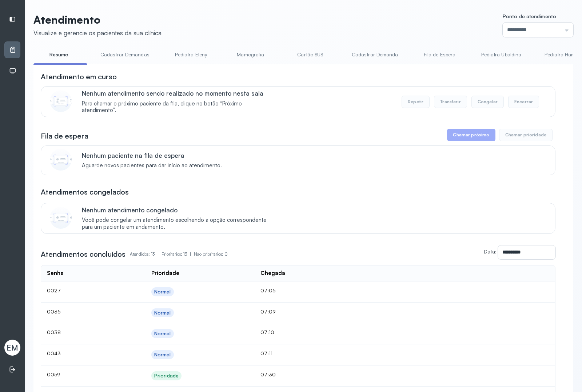 The image size is (582, 392). What do you see at coordinates (523, 102) in the screenshot?
I see `button: Encerrar` at bounding box center [523, 102].